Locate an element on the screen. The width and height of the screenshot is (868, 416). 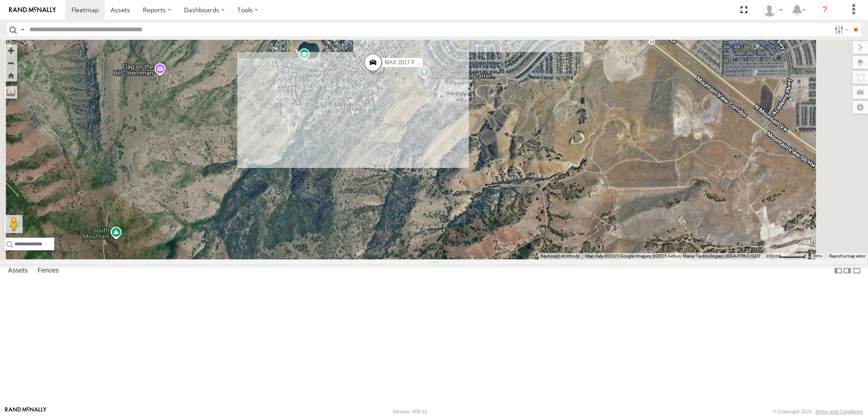
a: Visit our Website is located at coordinates (26, 411).